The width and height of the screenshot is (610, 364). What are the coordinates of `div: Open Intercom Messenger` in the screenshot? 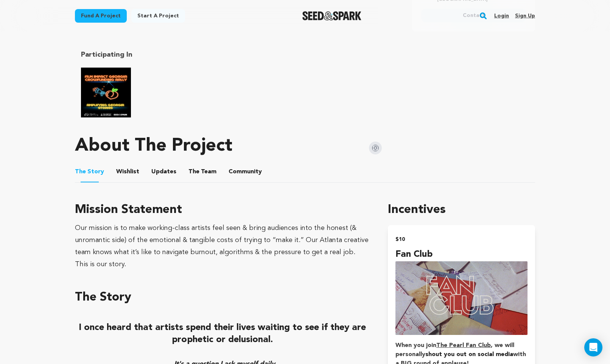 It's located at (593, 348).